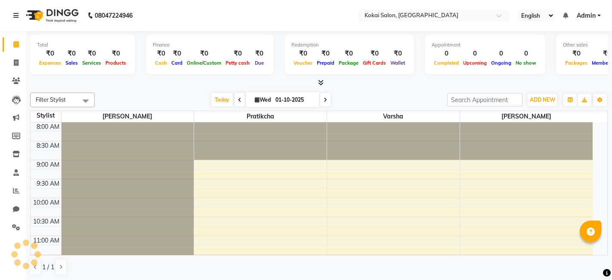  What do you see at coordinates (576, 63) in the screenshot?
I see `span: Packages` at bounding box center [576, 63].